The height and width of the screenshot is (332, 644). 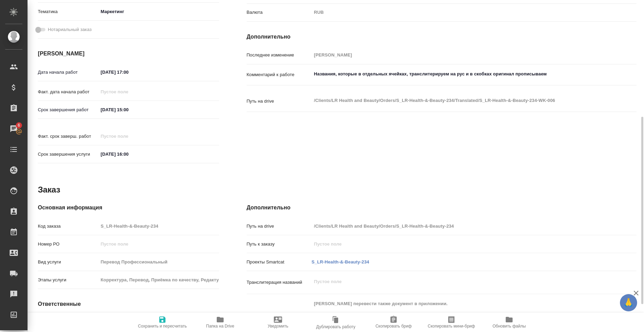 I want to click on span: Сохранить и пересчитать, so click(x=162, y=326).